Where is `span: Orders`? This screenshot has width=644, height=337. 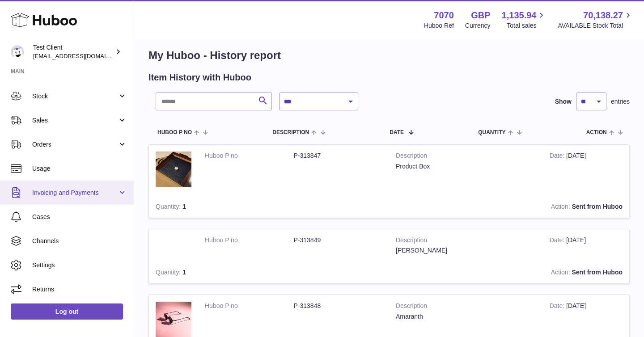 span: Orders is located at coordinates (75, 144).